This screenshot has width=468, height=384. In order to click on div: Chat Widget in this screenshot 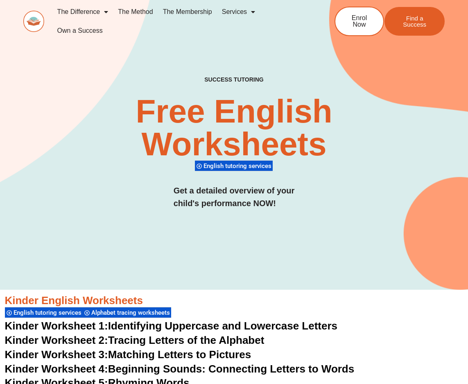, I will do `click(400, 337)`.